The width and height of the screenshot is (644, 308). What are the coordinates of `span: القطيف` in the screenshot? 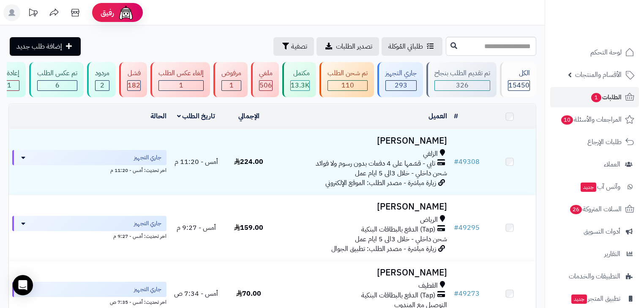 It's located at (428, 285).